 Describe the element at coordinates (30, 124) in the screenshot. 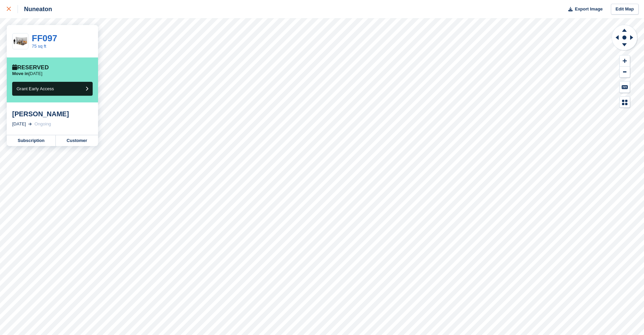

I see `img: arrow-right-light-icn-cde0832a797a2874e46488d9cf13f60e5c3a73dbe684e267c42b8395dfbc2abf.svg` at that location.